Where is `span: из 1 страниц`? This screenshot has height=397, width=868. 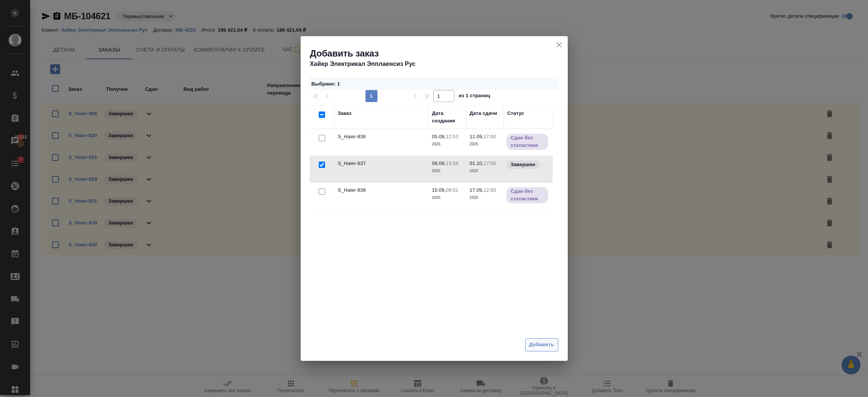
span: из 1 страниц is located at coordinates (474, 97).